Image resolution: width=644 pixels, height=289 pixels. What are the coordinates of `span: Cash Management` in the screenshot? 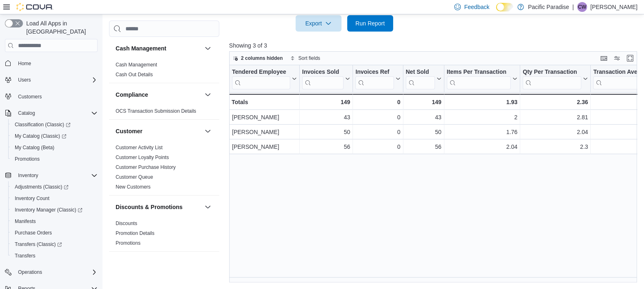 It's located at (136, 65).